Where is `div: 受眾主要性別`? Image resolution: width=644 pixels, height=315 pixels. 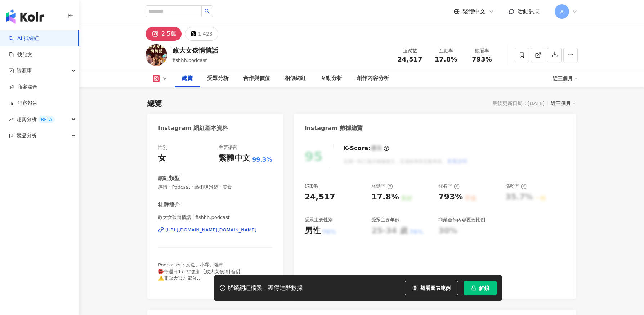
div: 受眾主要性別 is located at coordinates (319, 220).